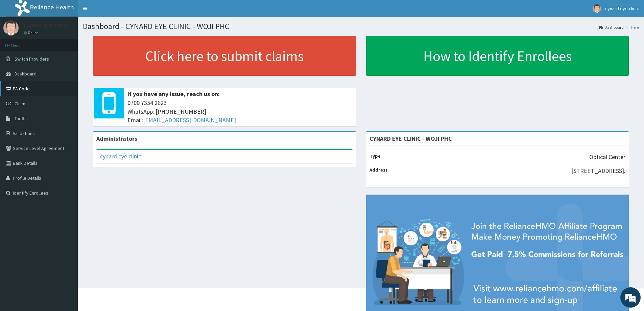  Describe the element at coordinates (74, 42) in the screenshot. I see `div: Chat with us now` at that location.